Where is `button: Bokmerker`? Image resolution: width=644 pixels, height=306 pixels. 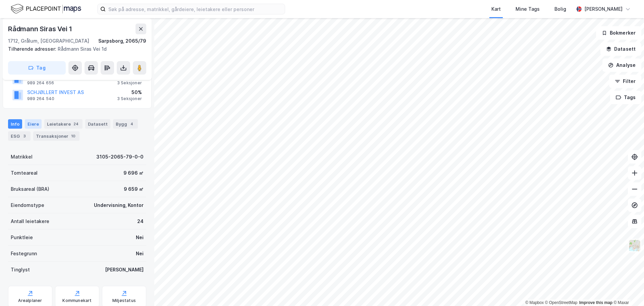 button: Bokmerker is located at coordinates (619, 33).